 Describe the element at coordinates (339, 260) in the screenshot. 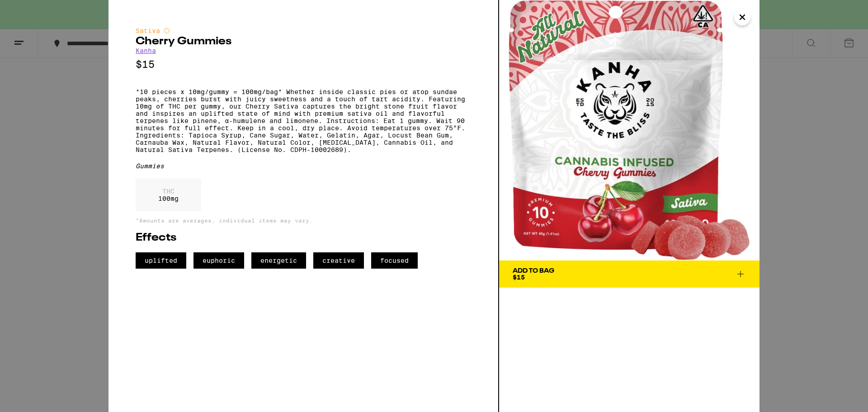

I see `span: creative` at that location.